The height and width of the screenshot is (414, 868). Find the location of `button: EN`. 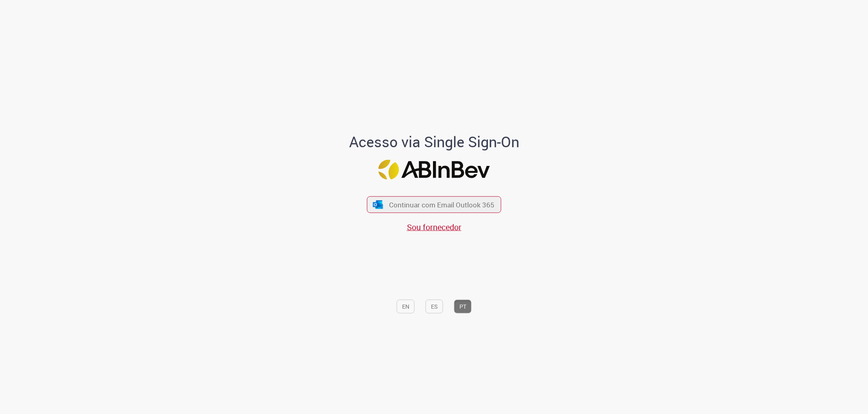

button: EN is located at coordinates (406, 307).